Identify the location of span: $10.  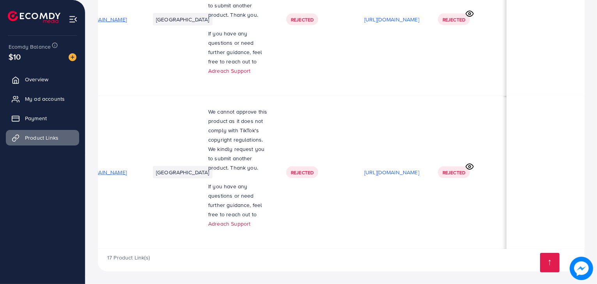
(14, 57).